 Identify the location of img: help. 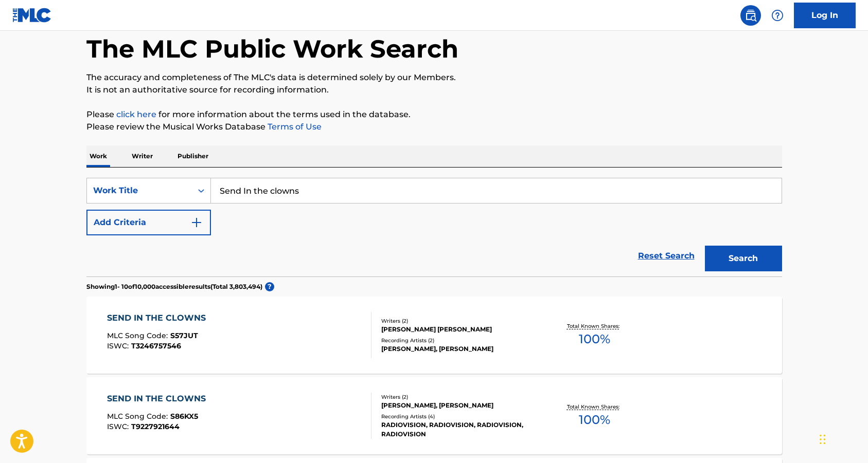
(777, 15).